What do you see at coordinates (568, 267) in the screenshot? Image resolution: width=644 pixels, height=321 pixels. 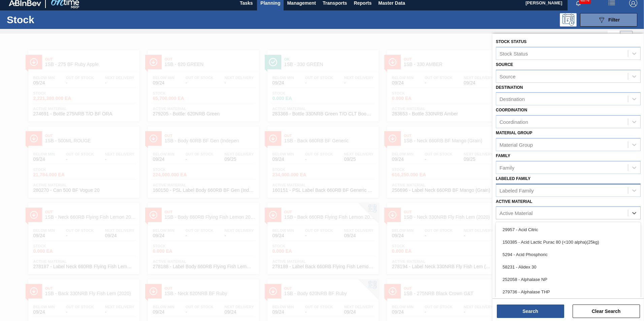 I see `div: 58231 - Alidex 30` at bounding box center [568, 267].